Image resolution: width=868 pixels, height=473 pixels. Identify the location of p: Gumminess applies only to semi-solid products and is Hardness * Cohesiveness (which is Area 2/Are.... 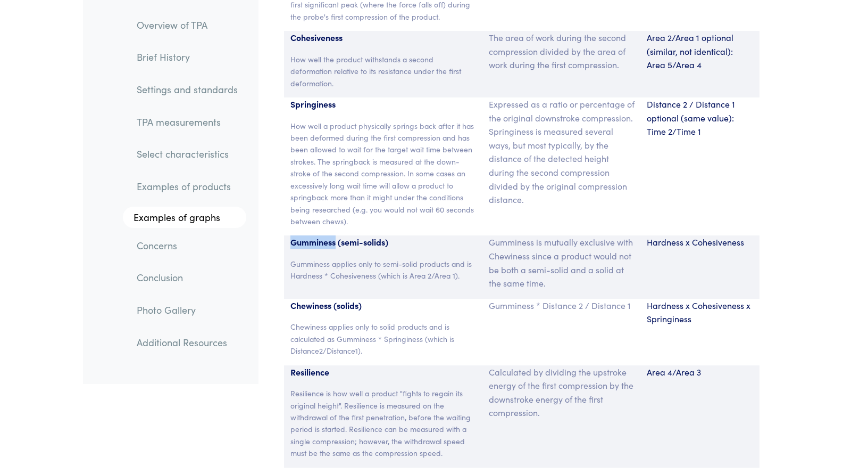
(383, 269).